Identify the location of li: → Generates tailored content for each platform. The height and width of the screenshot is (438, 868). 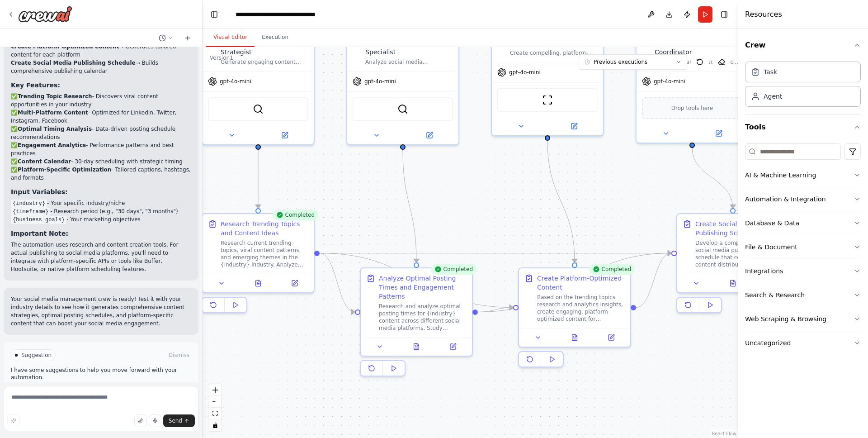
(101, 50).